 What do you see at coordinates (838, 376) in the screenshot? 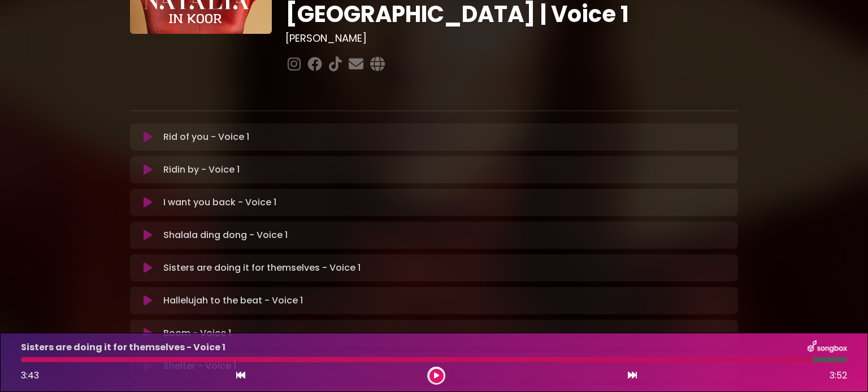
I see `span: 3:52` at bounding box center [838, 376].